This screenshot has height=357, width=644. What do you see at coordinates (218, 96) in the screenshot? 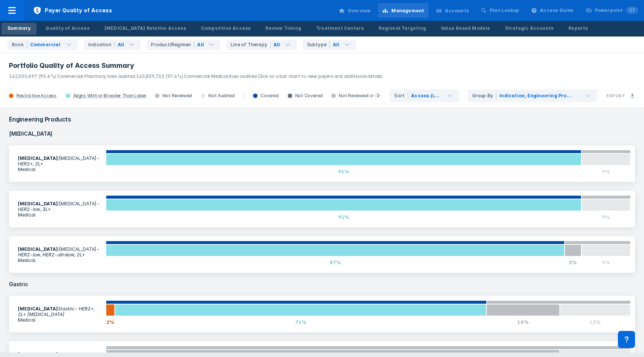
I see `div: Not Audited` at bounding box center [218, 96].